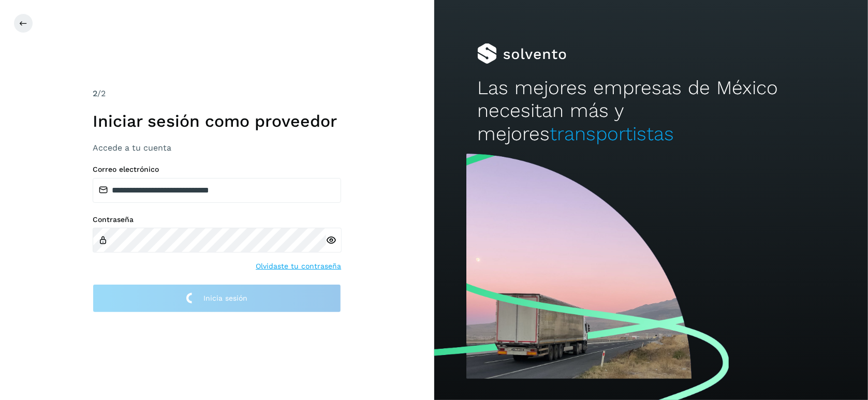 This screenshot has width=868, height=400. What do you see at coordinates (94, 93) in the screenshot?
I see `span: 2` at bounding box center [94, 93].